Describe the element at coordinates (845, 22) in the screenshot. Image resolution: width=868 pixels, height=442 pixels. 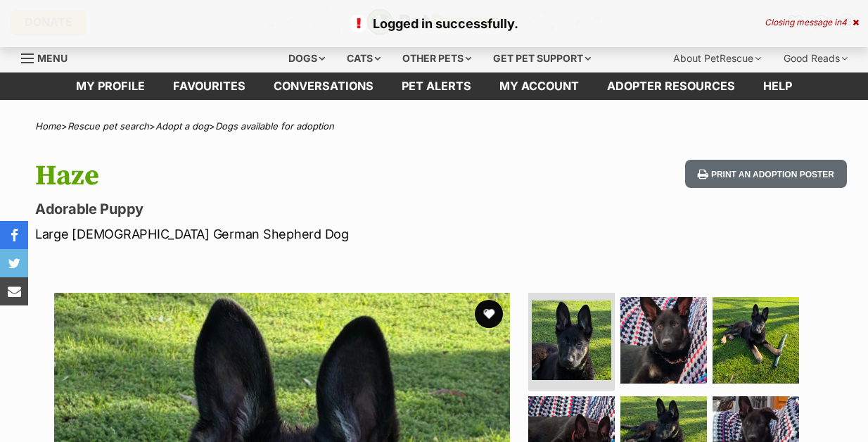
I see `span: 4` at that location.